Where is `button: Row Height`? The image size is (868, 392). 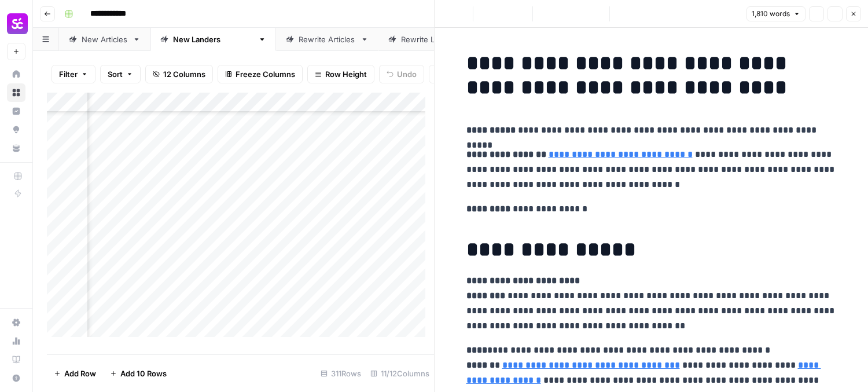
button: Row Height is located at coordinates (341, 74).